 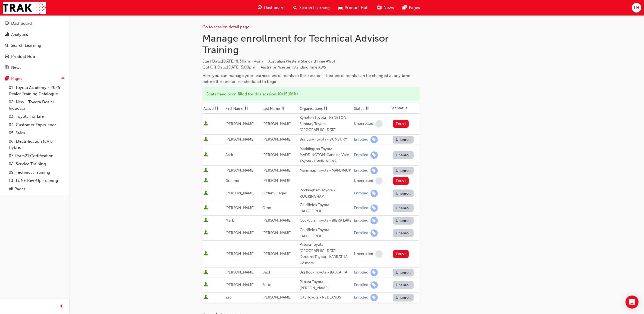 What do you see at coordinates (37, 156) in the screenshot?
I see `a: 07. Parts21 Certification` at bounding box center [37, 156].